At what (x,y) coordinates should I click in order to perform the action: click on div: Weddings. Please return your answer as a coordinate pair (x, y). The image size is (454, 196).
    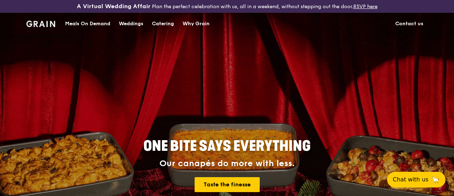
    Looking at the image, I should click on (131, 24).